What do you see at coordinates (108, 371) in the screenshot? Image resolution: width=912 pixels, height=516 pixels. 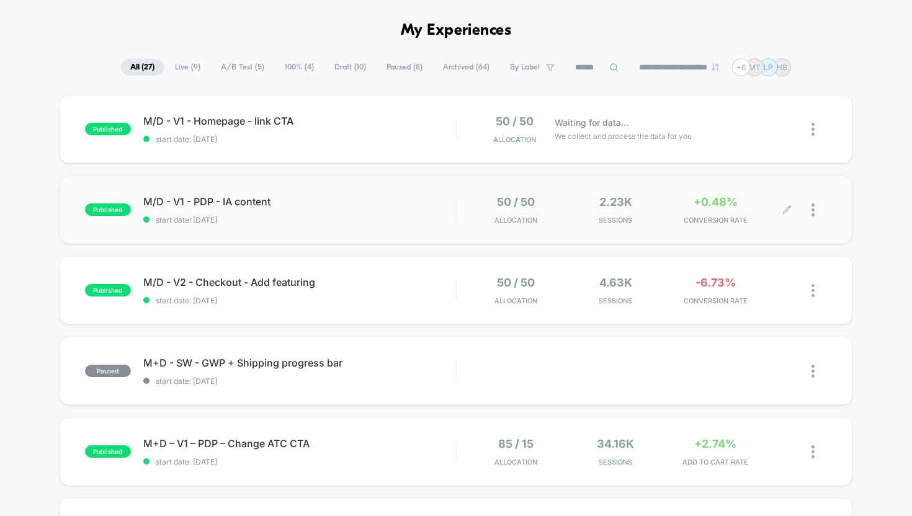 I see `span: paused` at bounding box center [108, 371].